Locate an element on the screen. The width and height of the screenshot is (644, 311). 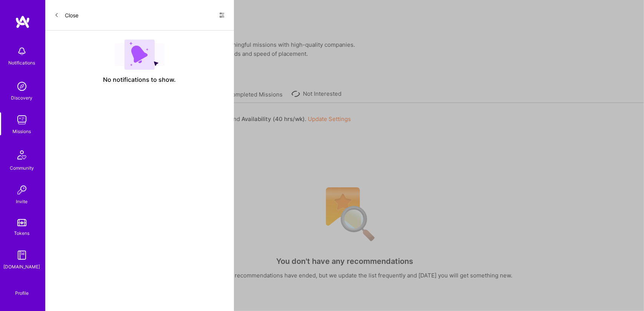
img: teamwork is located at coordinates (22, 120).